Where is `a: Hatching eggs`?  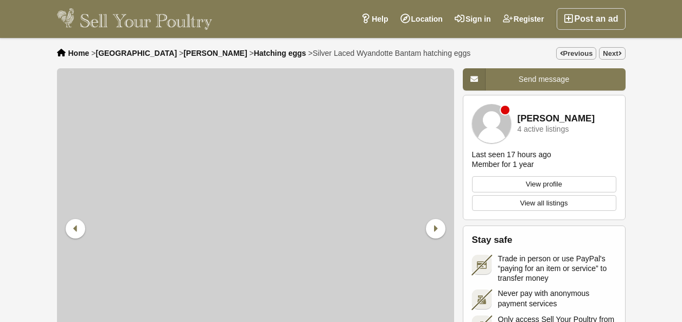 a: Hatching eggs is located at coordinates (280, 53).